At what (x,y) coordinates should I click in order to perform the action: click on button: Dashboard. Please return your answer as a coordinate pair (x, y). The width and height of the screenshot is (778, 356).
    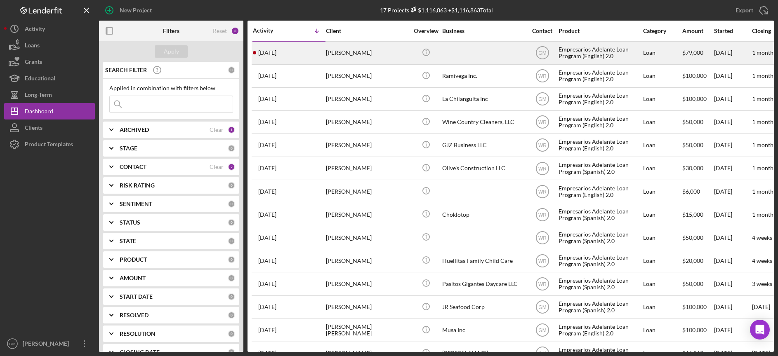
    Looking at the image, I should click on (49, 111).